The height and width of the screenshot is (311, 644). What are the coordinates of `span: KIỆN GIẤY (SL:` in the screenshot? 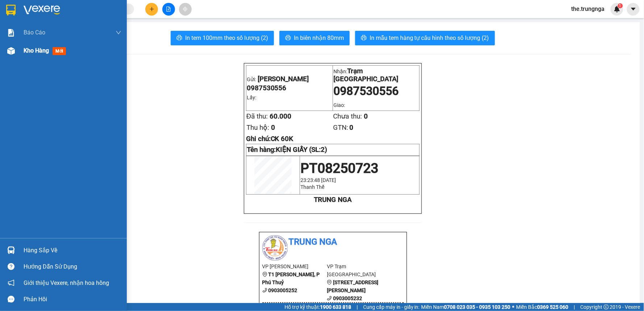 It's located at (302, 150).